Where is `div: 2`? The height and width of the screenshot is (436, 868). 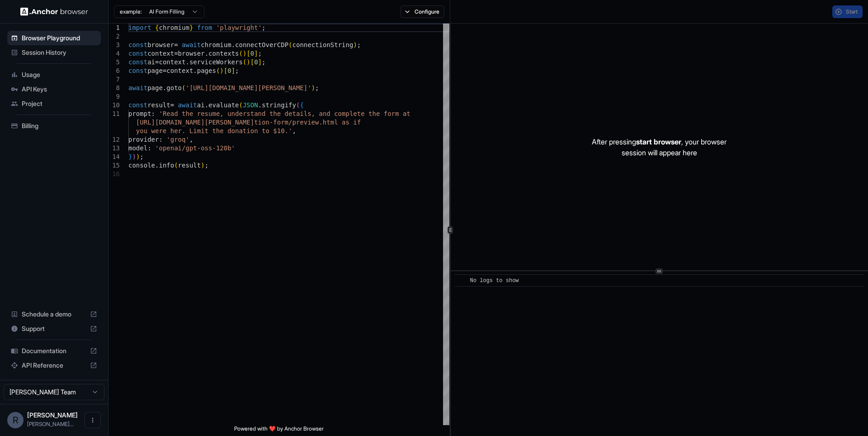
div: 2 is located at coordinates (114, 36).